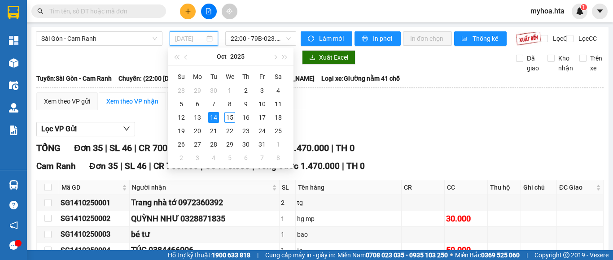 This screenshot has width=613, height=260. I want to click on img: dashboard-icon, so click(13, 40).